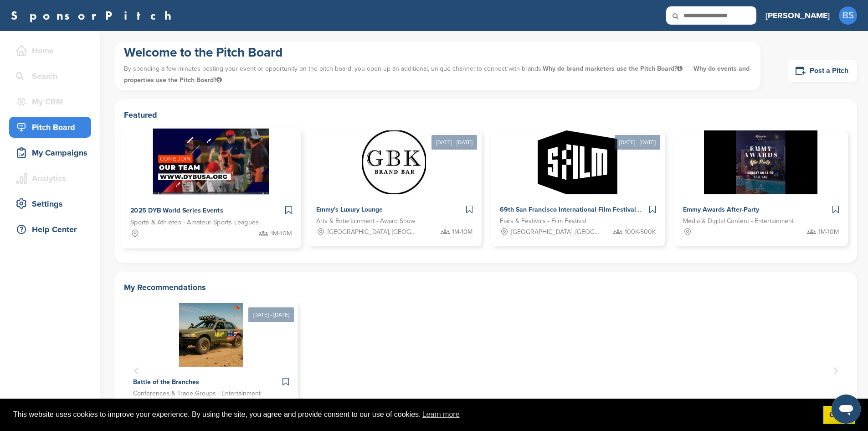  I want to click on span: This website uses cookies to improve your experience. By using the site, you agree and provide co..., so click(414, 415).